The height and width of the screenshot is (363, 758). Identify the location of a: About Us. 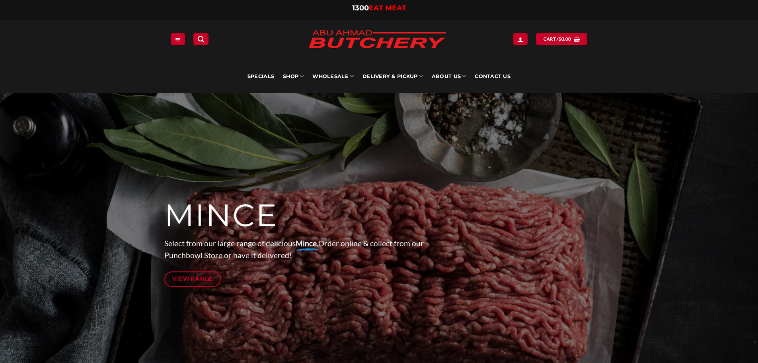
(449, 76).